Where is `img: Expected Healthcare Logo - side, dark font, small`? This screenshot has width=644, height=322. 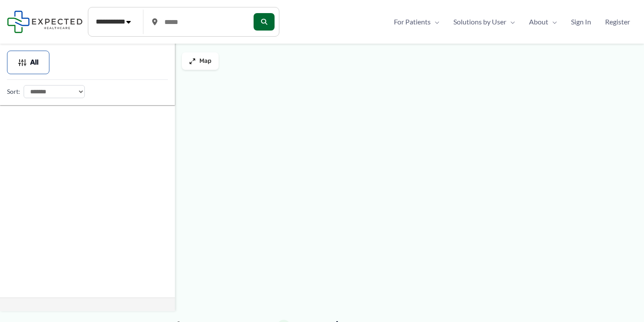 img: Expected Healthcare Logo - side, dark font, small is located at coordinates (45, 21).